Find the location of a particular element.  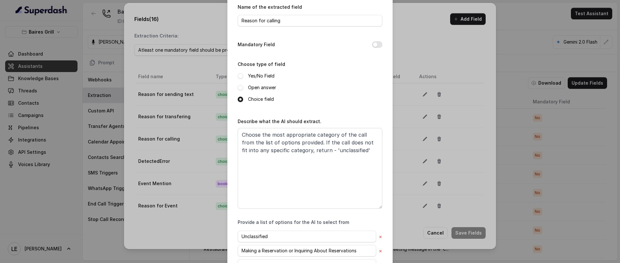

label: Name of the extracted field is located at coordinates (270, 7).